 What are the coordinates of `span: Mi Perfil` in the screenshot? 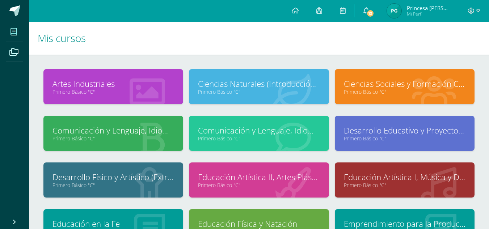 It's located at (428, 14).